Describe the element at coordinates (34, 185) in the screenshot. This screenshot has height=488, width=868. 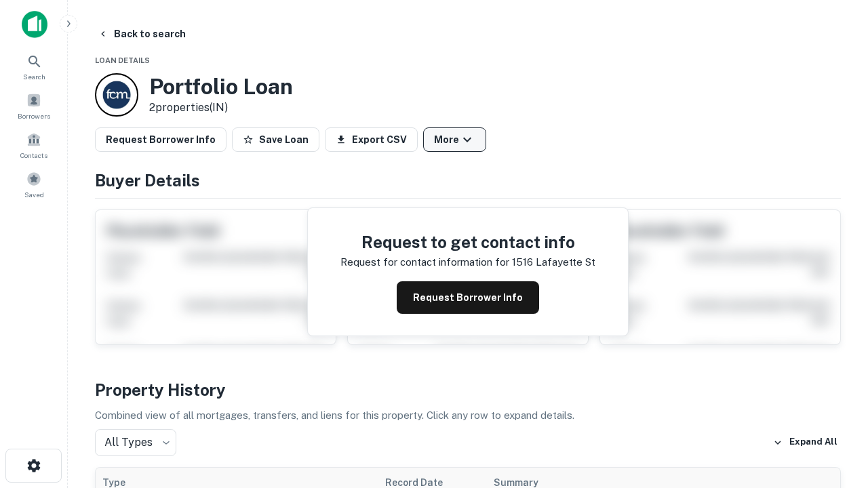
I see `div: Saved` at that location.